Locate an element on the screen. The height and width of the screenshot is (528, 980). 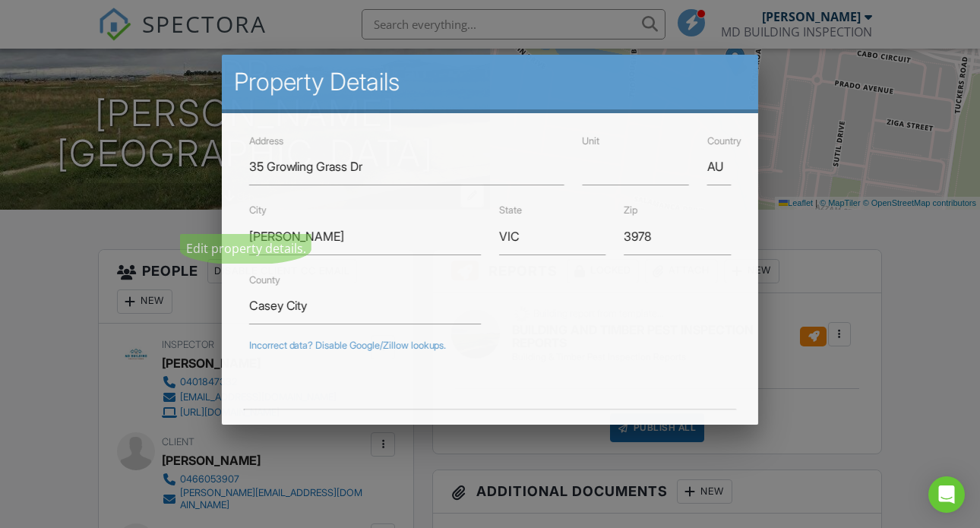
div: Open Intercom Messenger is located at coordinates (947, 495).